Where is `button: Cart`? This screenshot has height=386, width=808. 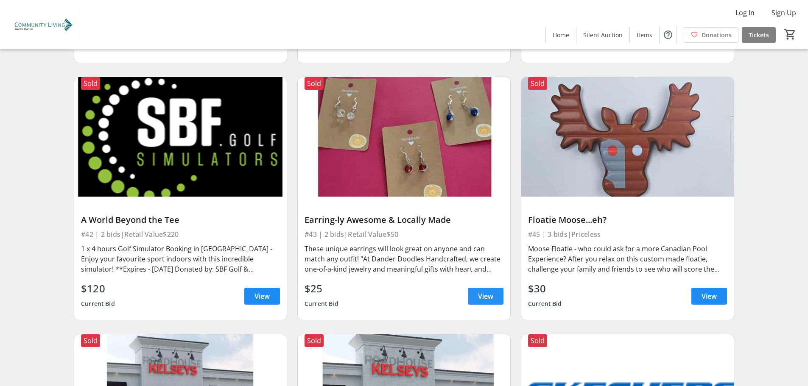
button: Cart is located at coordinates (790, 34).